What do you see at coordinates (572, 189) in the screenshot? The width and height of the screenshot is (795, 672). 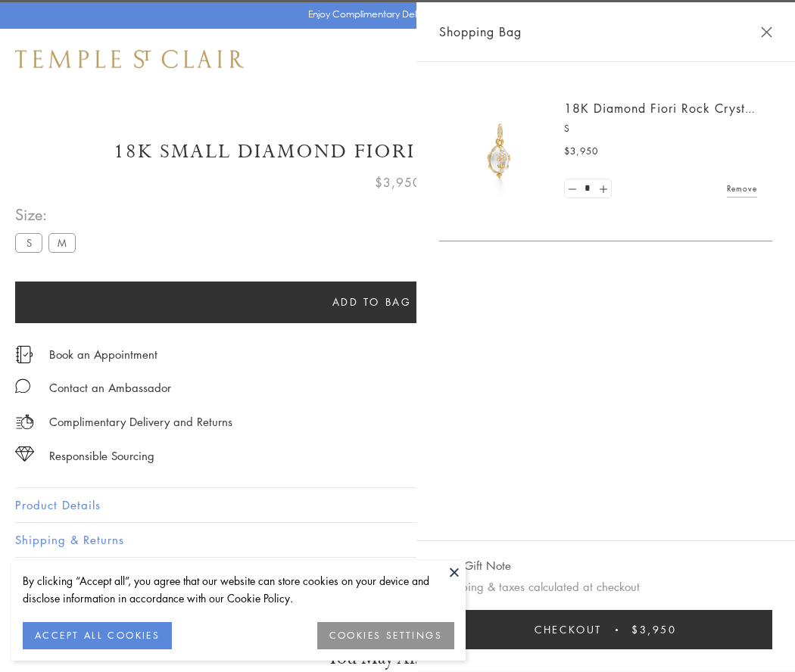 I see `a: Set quantity to 0` at bounding box center [572, 189].